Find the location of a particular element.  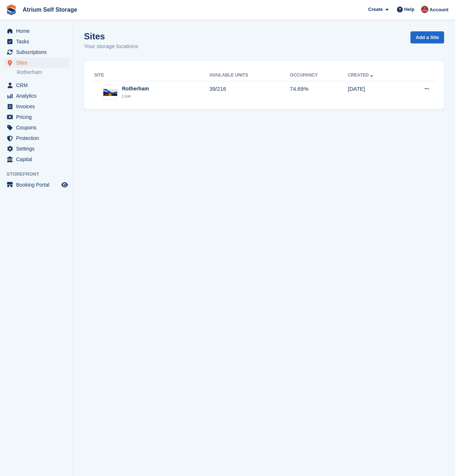

td: 74.69% is located at coordinates (319, 92).